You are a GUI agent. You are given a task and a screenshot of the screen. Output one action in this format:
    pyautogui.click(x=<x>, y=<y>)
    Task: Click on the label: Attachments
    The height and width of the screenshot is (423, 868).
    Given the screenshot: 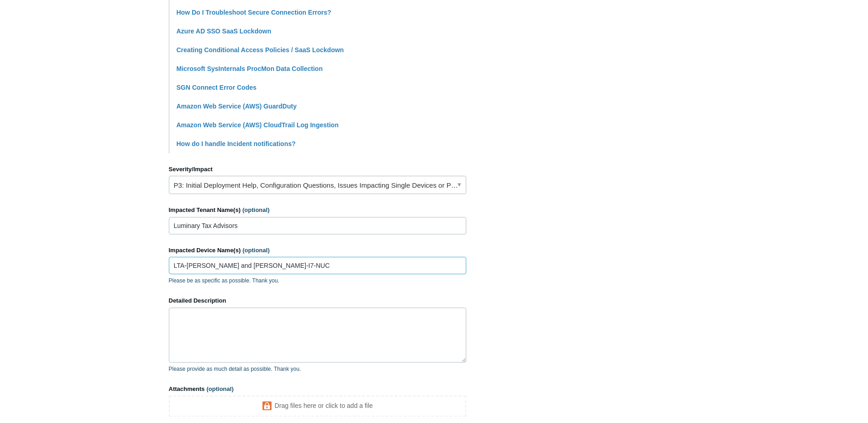 What is the action you would take?
    pyautogui.click(x=318, y=389)
    